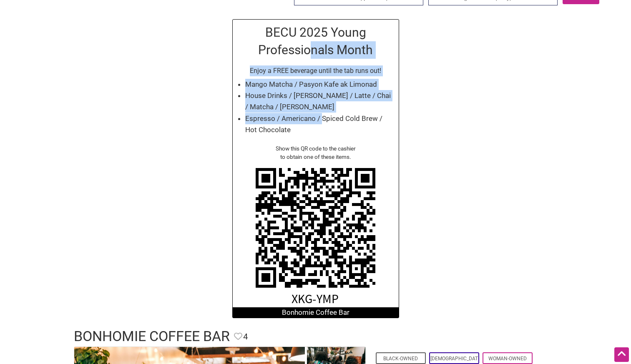 The height and width of the screenshot is (364, 631). What do you see at coordinates (508, 359) in the screenshot?
I see `a: Woman-Owned` at bounding box center [508, 359].